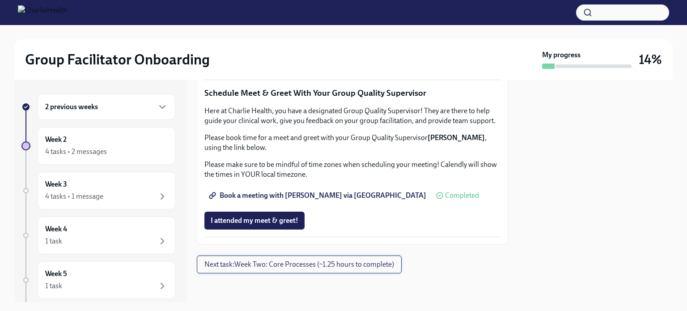 Image resolution: width=687 pixels, height=311 pixels. Describe the element at coordinates (56, 274) in the screenshot. I see `h6: Week 5` at that location.